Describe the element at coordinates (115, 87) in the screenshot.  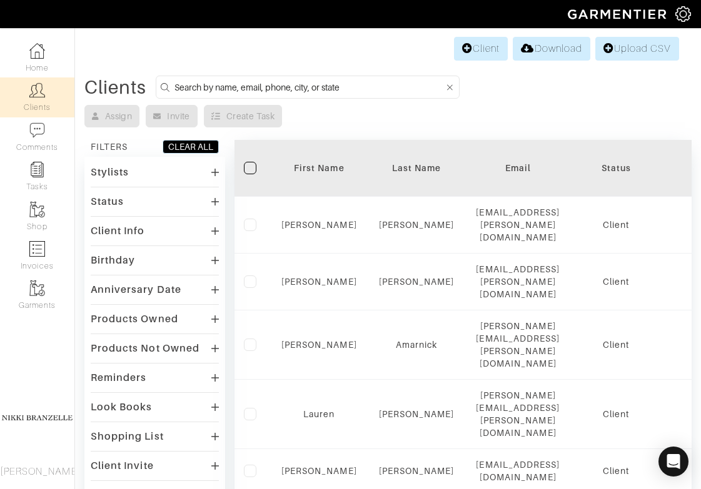
I see `div: Clients` at that location.